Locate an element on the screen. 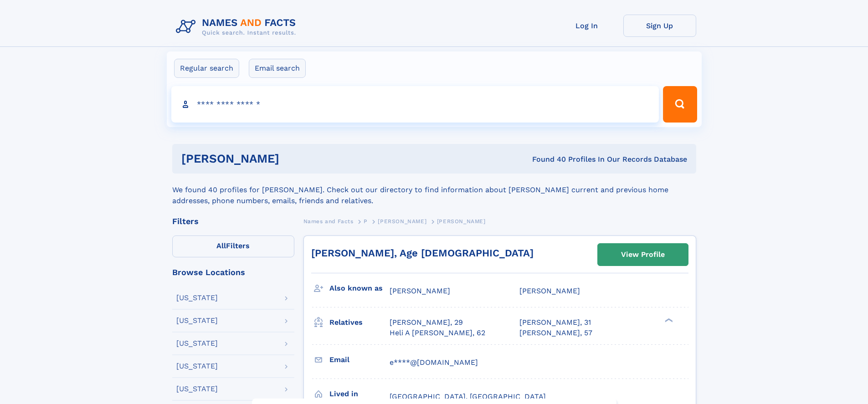  h3: Email is located at coordinates (360, 360).